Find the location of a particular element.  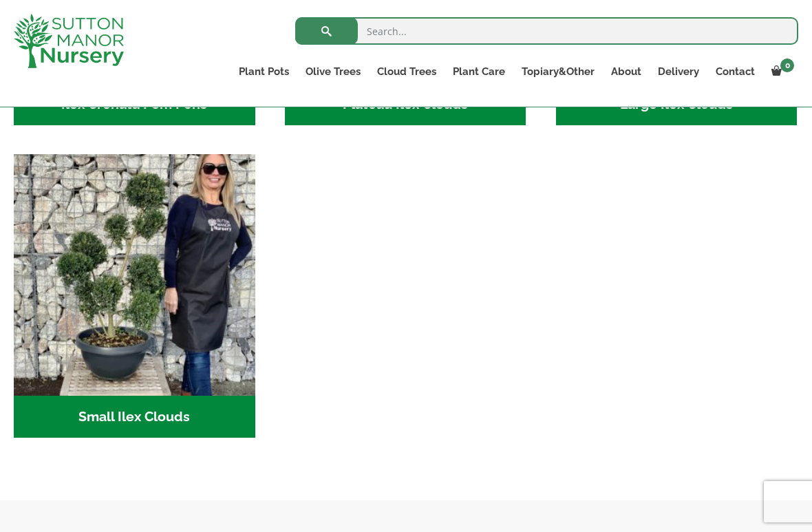

input: Search... is located at coordinates (546, 31).